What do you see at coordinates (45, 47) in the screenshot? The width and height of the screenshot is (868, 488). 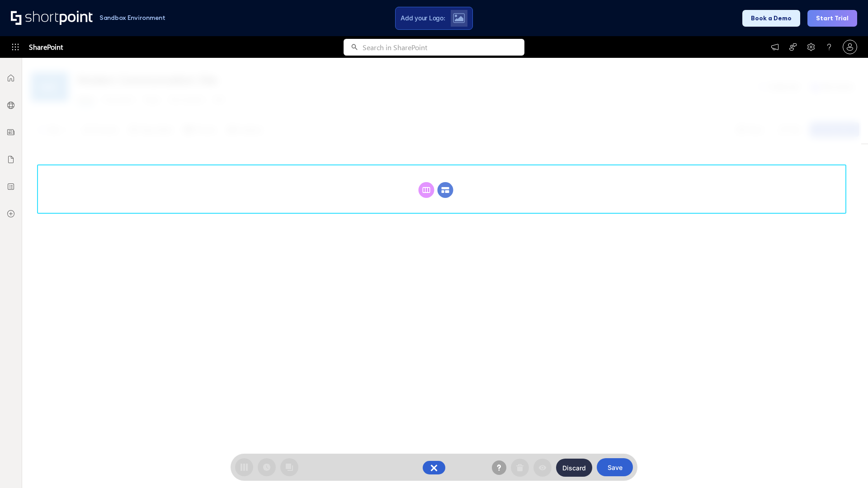 I see `span: SharePoint` at bounding box center [45, 47].